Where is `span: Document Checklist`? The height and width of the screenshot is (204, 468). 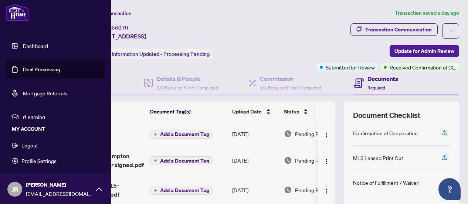
span: Document Checklist is located at coordinates (386, 115).